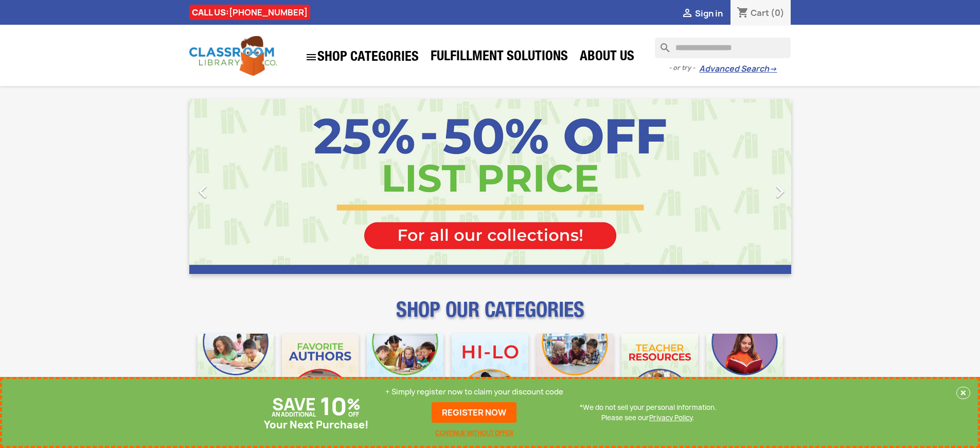 This screenshot has height=448, width=980. What do you see at coordinates (362, 57) in the screenshot?
I see `a: SHOP CATEGORIES` at bounding box center [362, 57].